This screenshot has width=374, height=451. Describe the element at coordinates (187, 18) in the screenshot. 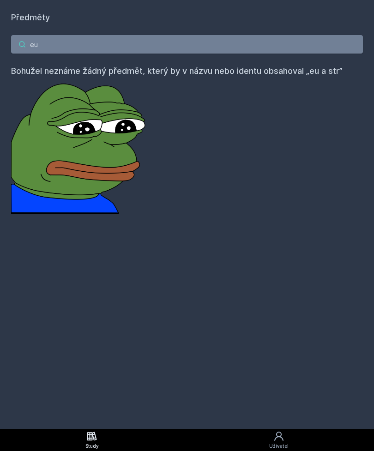

I see `h1: Předměty` at that location.